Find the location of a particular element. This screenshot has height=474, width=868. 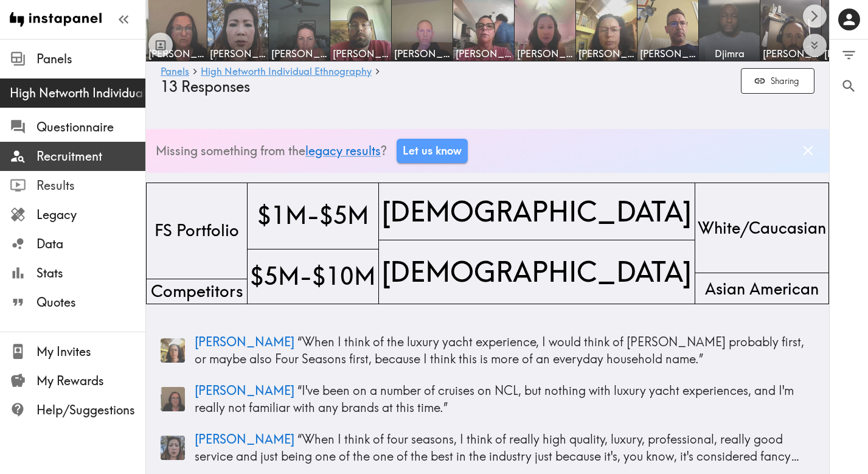

button: Dismiss banner is located at coordinates (808, 150).